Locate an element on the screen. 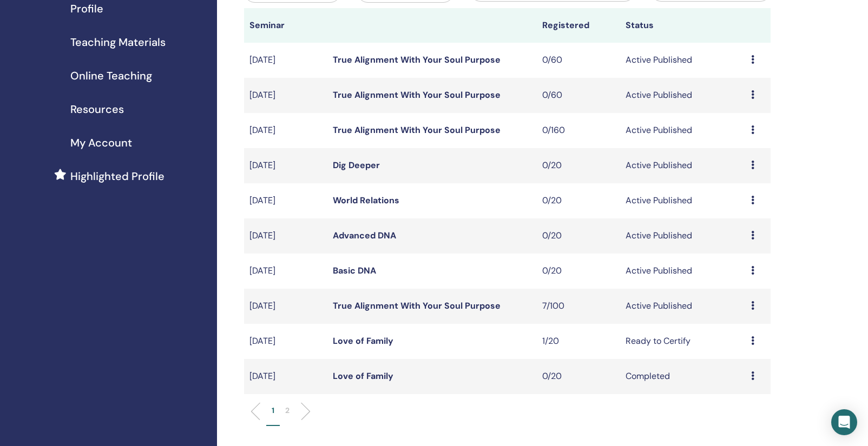 Image resolution: width=868 pixels, height=446 pixels. td: 7/100 is located at coordinates (579, 306).